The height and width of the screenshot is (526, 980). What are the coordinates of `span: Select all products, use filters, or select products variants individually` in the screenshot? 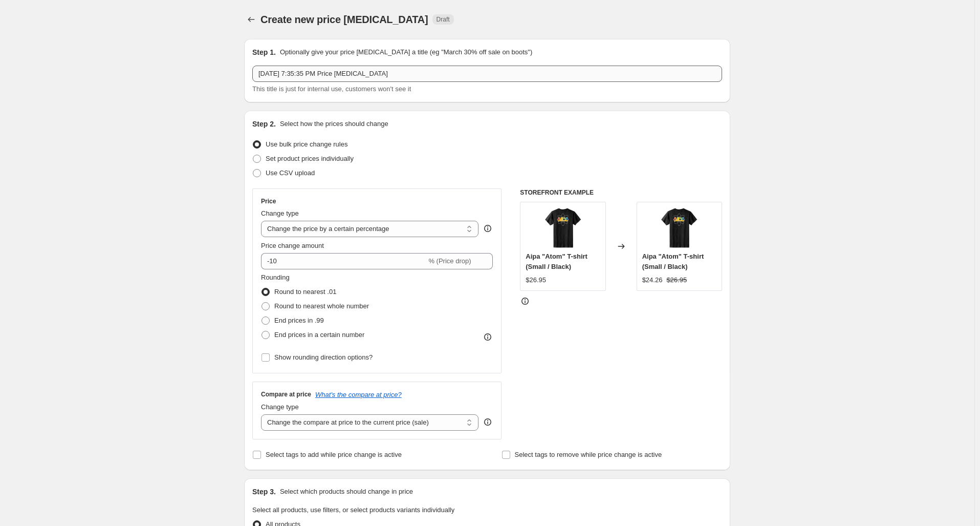 It's located at (353, 510).